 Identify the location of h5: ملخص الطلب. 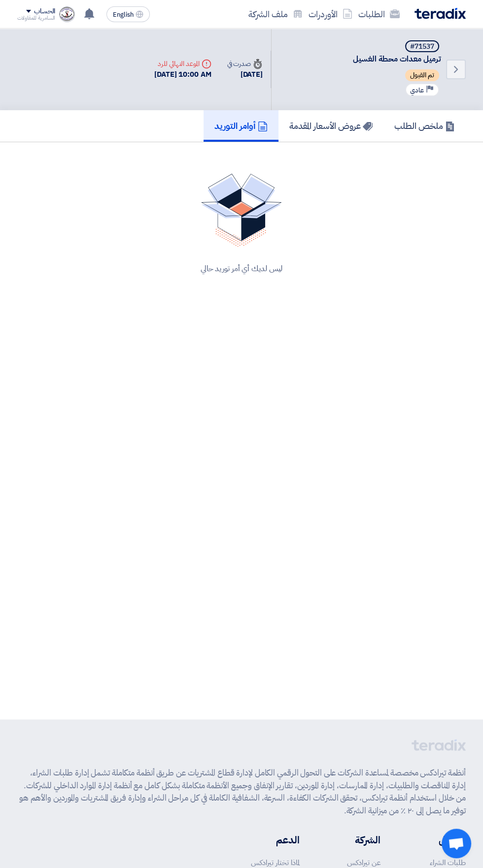
(424, 126).